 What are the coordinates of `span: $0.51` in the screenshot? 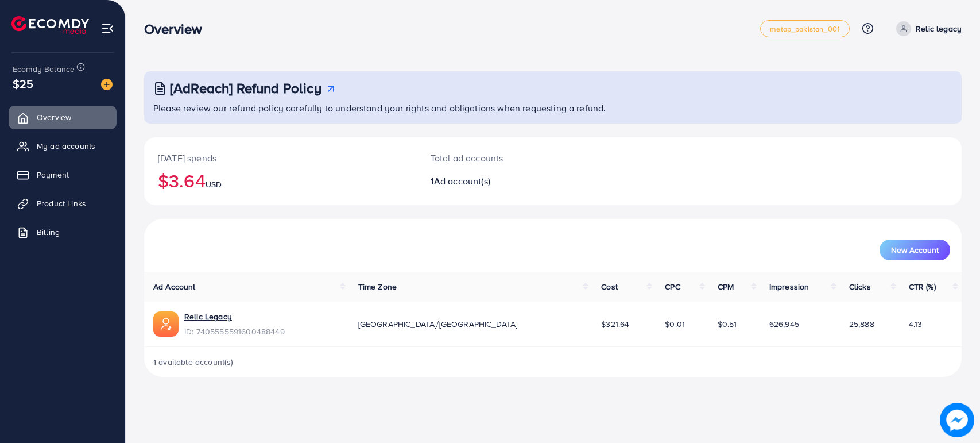 It's located at (727, 324).